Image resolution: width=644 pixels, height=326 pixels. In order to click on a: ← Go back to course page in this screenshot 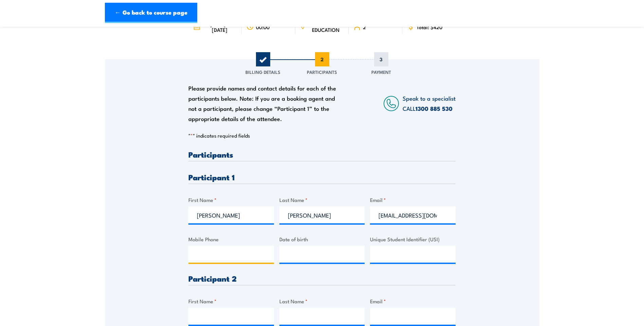, I will do `click(151, 13)`.